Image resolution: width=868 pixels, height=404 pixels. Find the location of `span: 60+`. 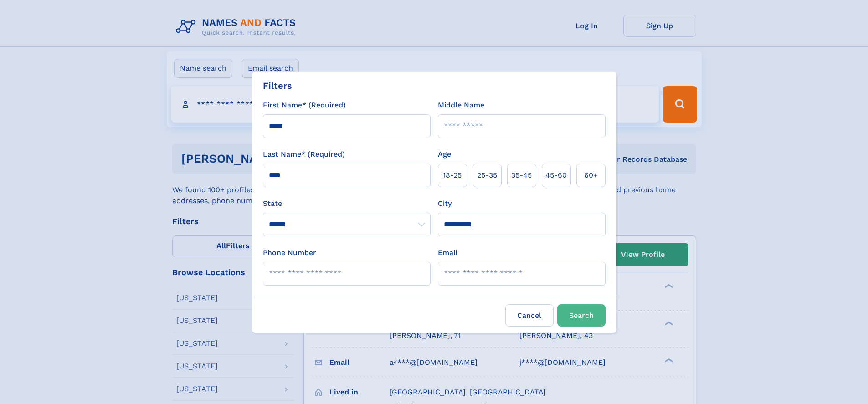

span: 60+ is located at coordinates (591, 176).